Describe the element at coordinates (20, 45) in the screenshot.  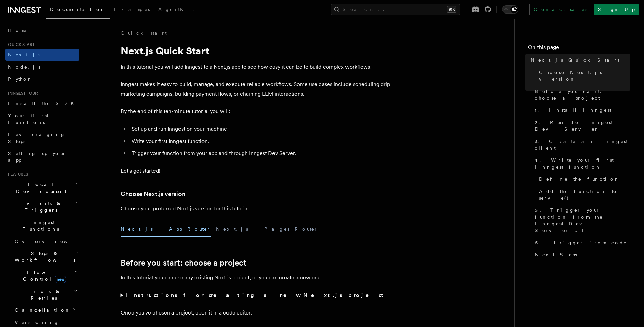
I see `span: Quick start` at that location.